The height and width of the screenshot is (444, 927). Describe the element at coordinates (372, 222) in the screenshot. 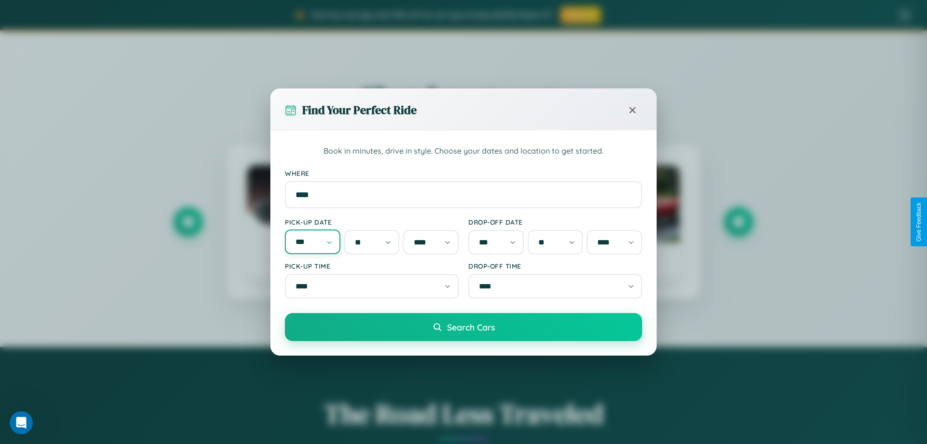

I see `label: Pick-up Date` at that location.